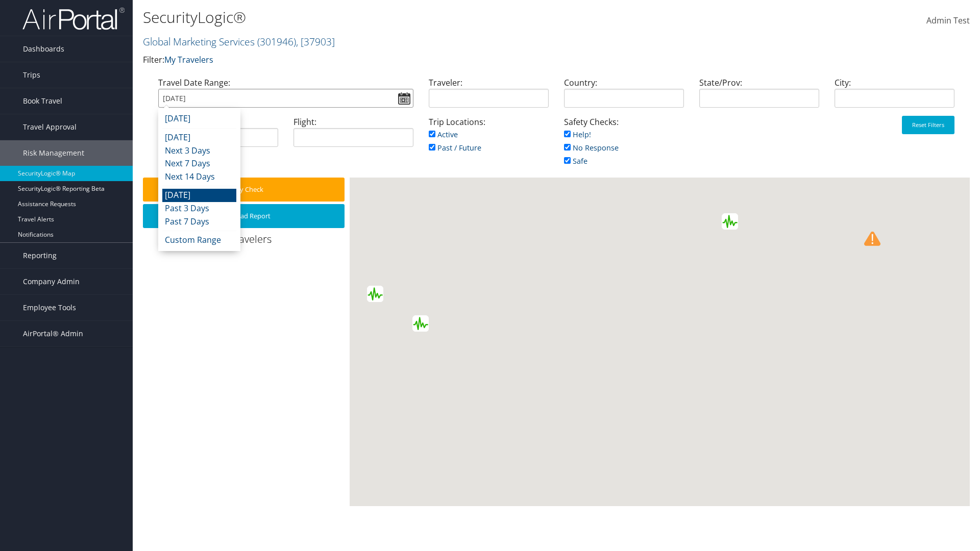 Image resolution: width=980 pixels, height=551 pixels. What do you see at coordinates (243, 189) in the screenshot?
I see `button: Safety Check` at bounding box center [243, 189].